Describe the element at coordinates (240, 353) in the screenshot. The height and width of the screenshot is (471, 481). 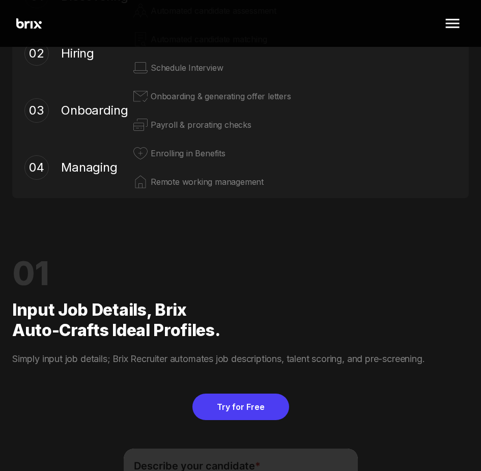
I see `div: Simply input job details; Brix Recruiter automates job descriptions, talent scoring, and pre-scre...` at that location.